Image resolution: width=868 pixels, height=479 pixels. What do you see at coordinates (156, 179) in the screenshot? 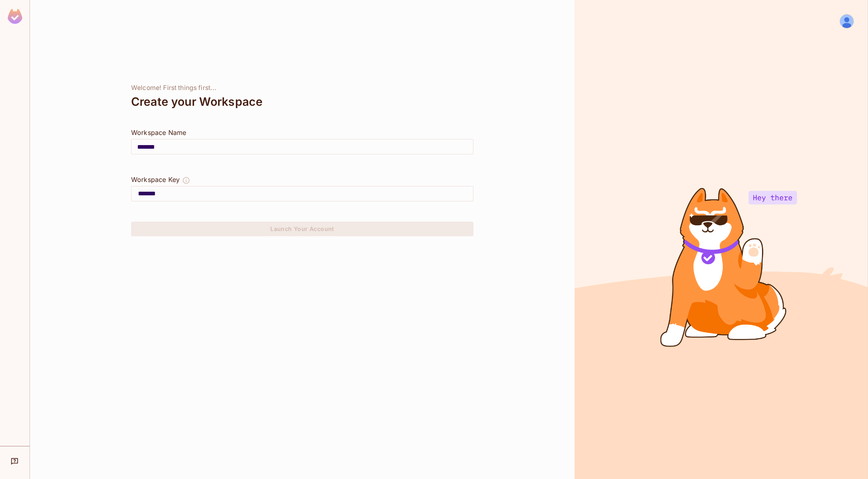
I see `div: Workspace Key` at bounding box center [156, 179].